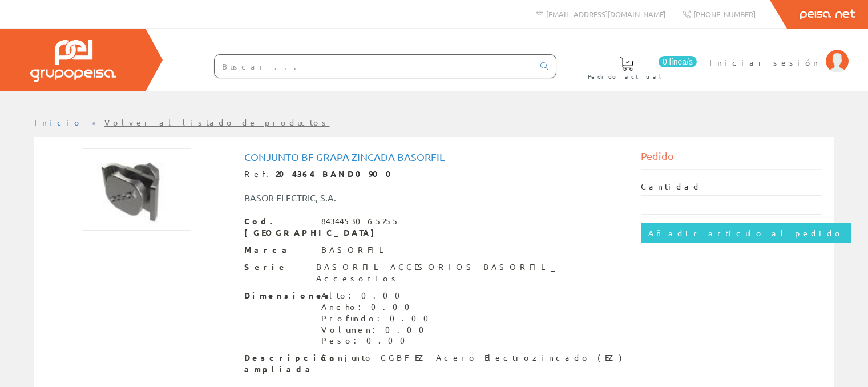 This screenshot has height=387, width=868. I want to click on div: 8434453065255, so click(360, 221).